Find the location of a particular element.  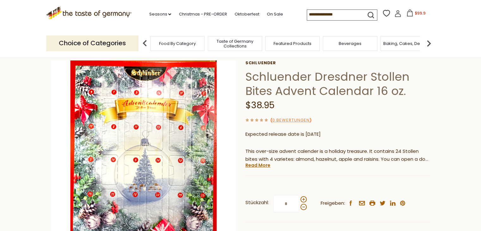

input: Stückzahl: is located at coordinates (286, 204).